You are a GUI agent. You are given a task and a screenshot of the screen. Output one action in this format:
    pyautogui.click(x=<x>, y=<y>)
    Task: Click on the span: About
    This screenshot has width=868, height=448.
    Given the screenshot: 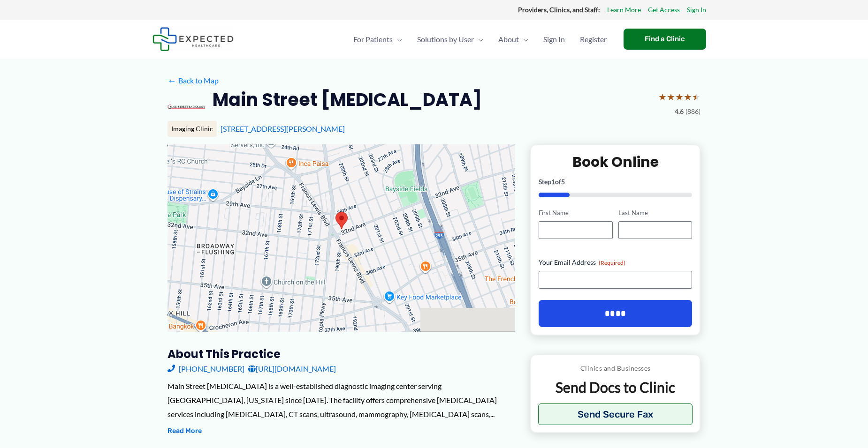 What is the action you would take?
    pyautogui.click(x=509, y=40)
    